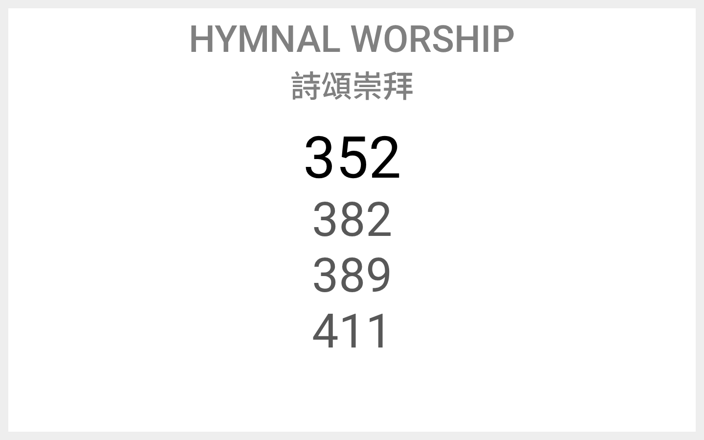 The width and height of the screenshot is (704, 440). Describe the element at coordinates (352, 331) in the screenshot. I see `li: 411` at that location.